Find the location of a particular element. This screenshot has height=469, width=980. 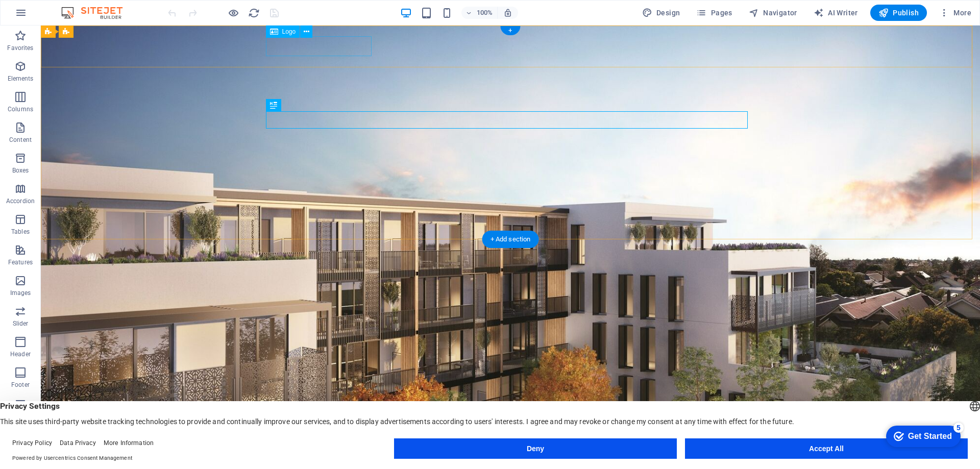

button: AI Writer is located at coordinates (835, 13).